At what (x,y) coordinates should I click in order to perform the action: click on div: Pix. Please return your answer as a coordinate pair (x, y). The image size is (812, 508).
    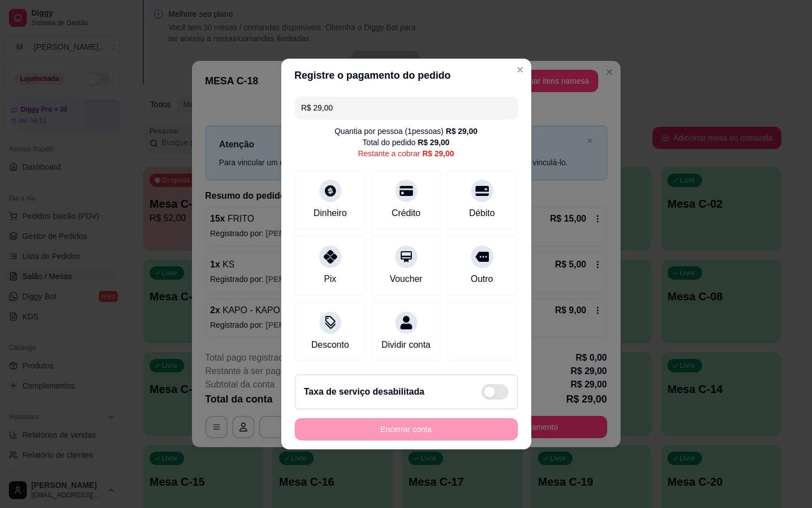
    Looking at the image, I should click on (330, 280).